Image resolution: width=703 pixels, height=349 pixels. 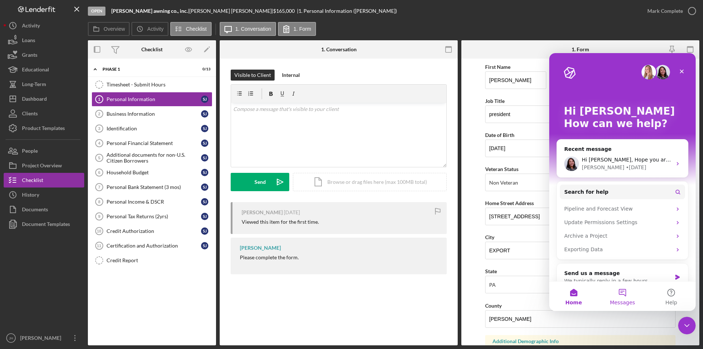 What do you see at coordinates (42, 166) in the screenshot?
I see `div: Project Overview` at bounding box center [42, 166].